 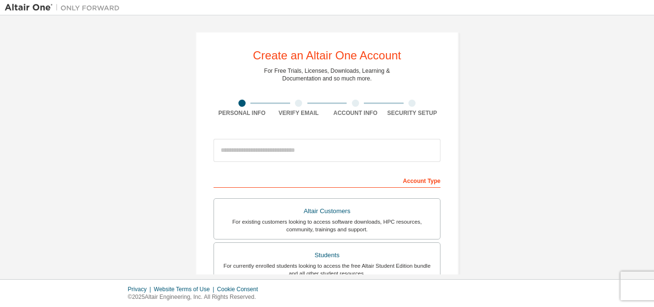 I want to click on div: Account Type, so click(x=327, y=180).